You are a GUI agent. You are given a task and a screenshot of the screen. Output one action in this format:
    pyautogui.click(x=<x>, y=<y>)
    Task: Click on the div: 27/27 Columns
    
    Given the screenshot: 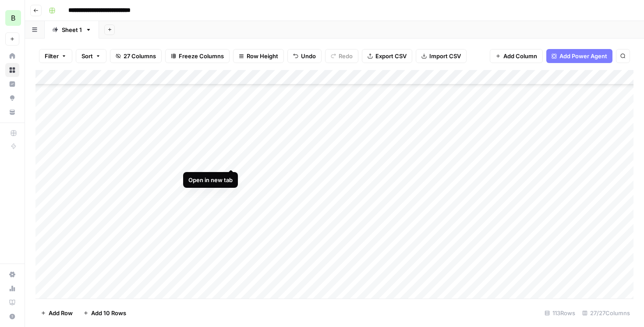 What is the action you would take?
    pyautogui.click(x=606, y=313)
    